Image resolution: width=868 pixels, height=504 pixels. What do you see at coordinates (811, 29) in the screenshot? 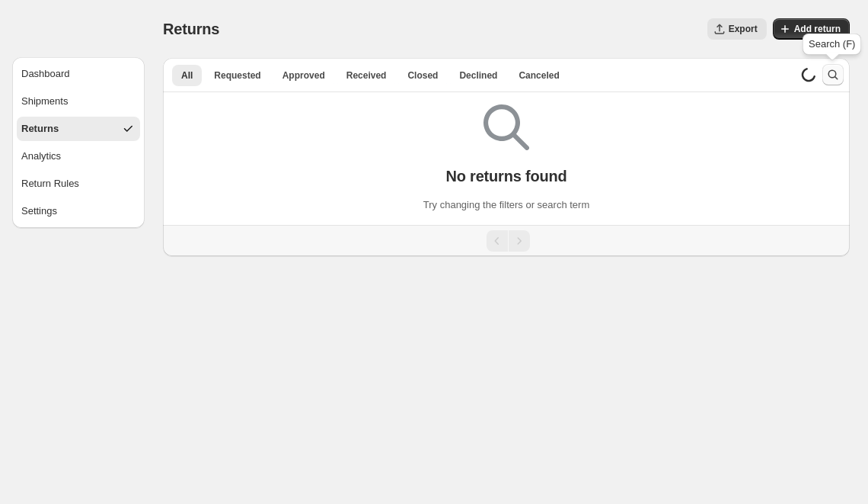
I see `button: Add return` at bounding box center [811, 29].